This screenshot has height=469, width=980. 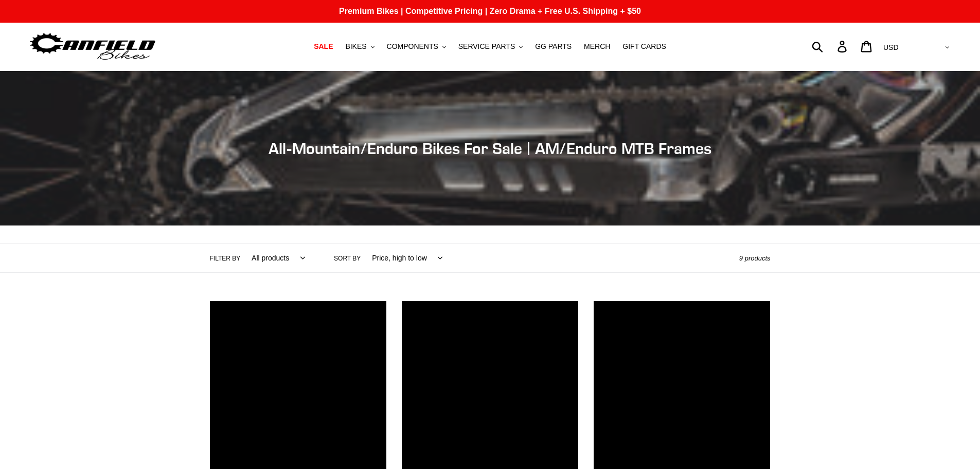 What do you see at coordinates (323, 46) in the screenshot?
I see `span: SALE` at bounding box center [323, 46].